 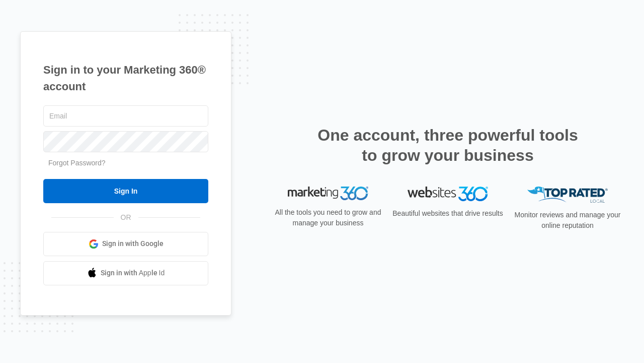 What do you see at coordinates (447, 145) in the screenshot?
I see `h2: One account, three powerful tools to grow your business` at bounding box center [447, 145].